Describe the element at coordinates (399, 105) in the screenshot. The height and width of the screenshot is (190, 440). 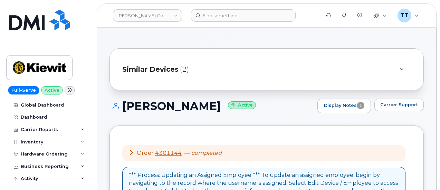
I see `button: Carrier Support` at that location.